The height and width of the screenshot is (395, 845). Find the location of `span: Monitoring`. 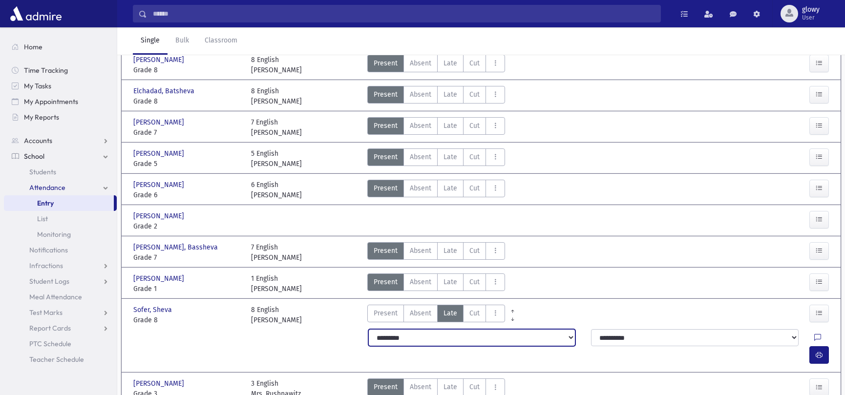

span: Monitoring is located at coordinates (54, 235).